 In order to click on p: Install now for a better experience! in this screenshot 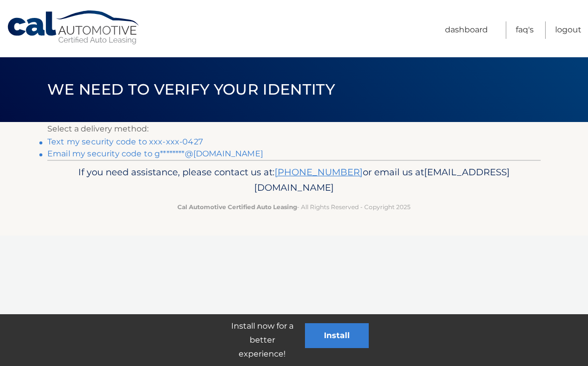, I will do `click(262, 340)`.